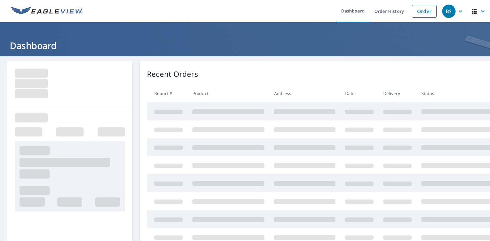 The height and width of the screenshot is (241, 490). Describe the element at coordinates (449, 11) in the screenshot. I see `div: BS` at that location.